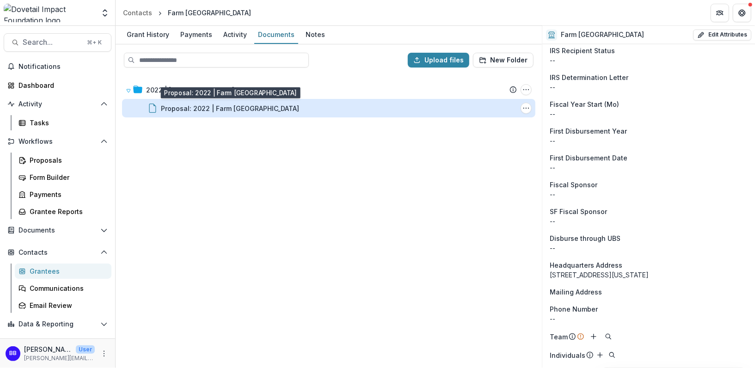 The image size is (755, 368). What do you see at coordinates (582, 50) in the screenshot?
I see `span: IRS Recipient Status` at bounding box center [582, 50].